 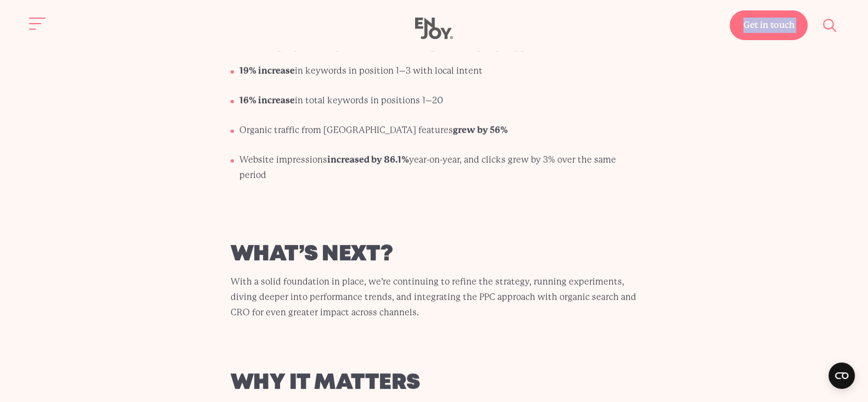 What do you see at coordinates (480, 130) in the screenshot?
I see `strong: grew by 56%` at bounding box center [480, 130].